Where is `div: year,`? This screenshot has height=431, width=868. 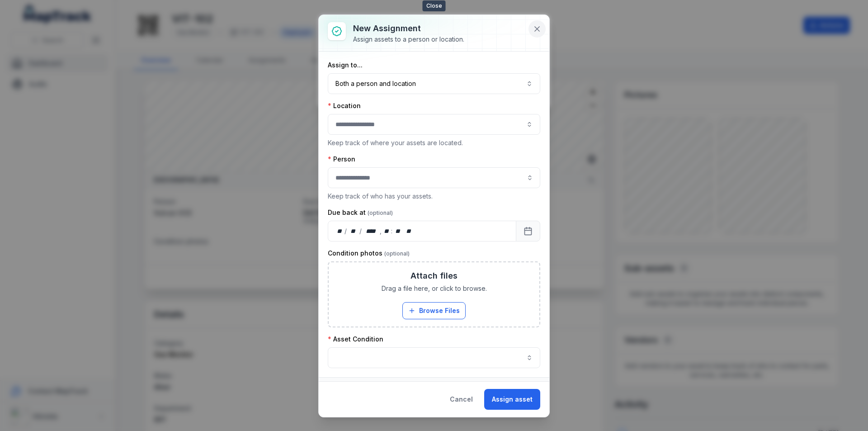 div: year, is located at coordinates (371, 231).